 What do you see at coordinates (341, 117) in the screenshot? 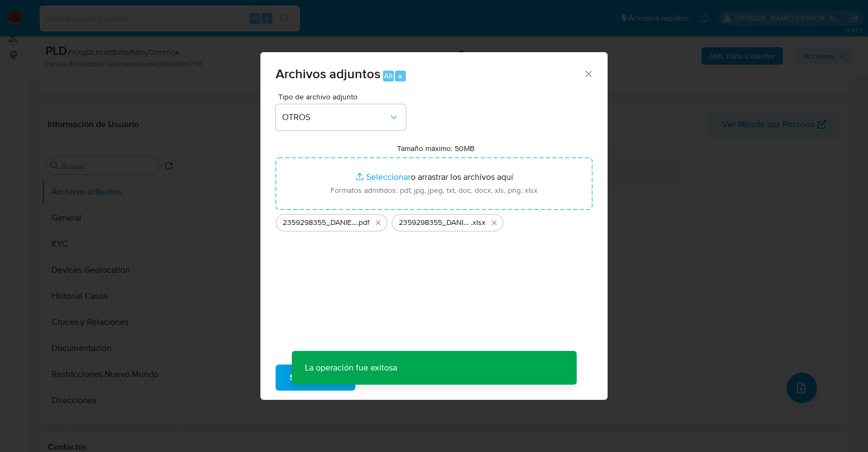
I see `button: OTROS` at bounding box center [341, 117].